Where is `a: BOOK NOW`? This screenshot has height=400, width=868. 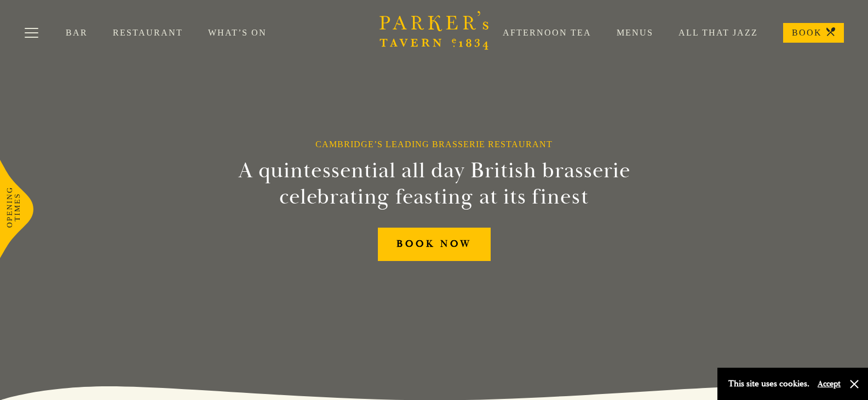
a: BOOK NOW is located at coordinates (434, 244).